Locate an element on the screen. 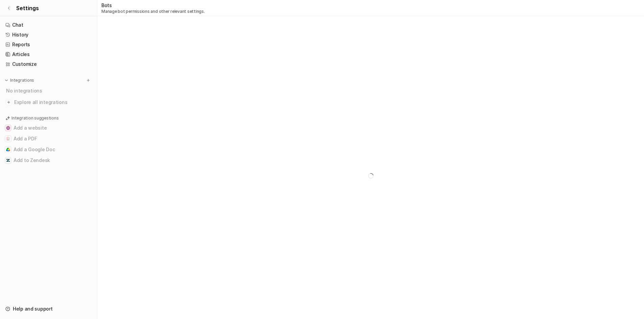 The image size is (644, 319). img: Add a website is located at coordinates (8, 128).